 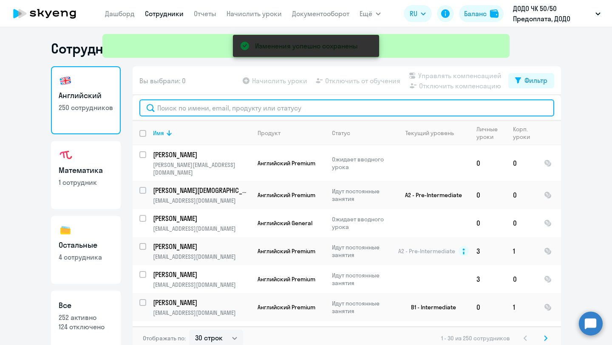 I want to click on p: 1 сотрудник, so click(x=86, y=182).